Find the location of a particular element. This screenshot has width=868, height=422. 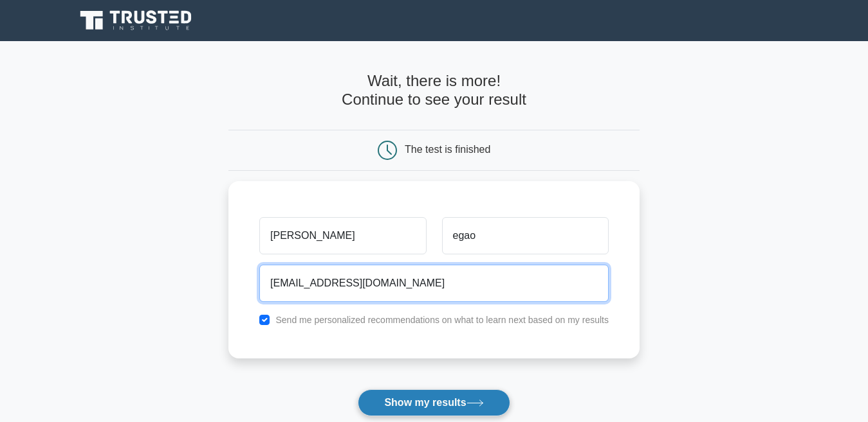

input: Last name is located at coordinates (525, 236).